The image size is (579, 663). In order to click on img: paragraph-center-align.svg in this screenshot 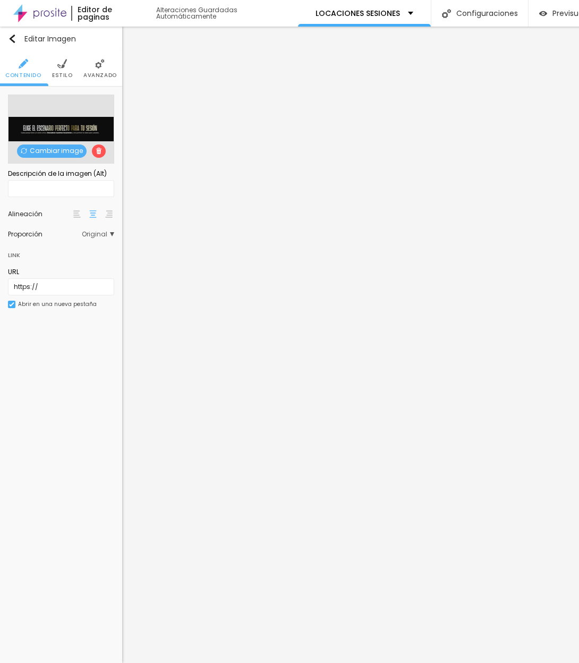, I will do `click(93, 214)`.